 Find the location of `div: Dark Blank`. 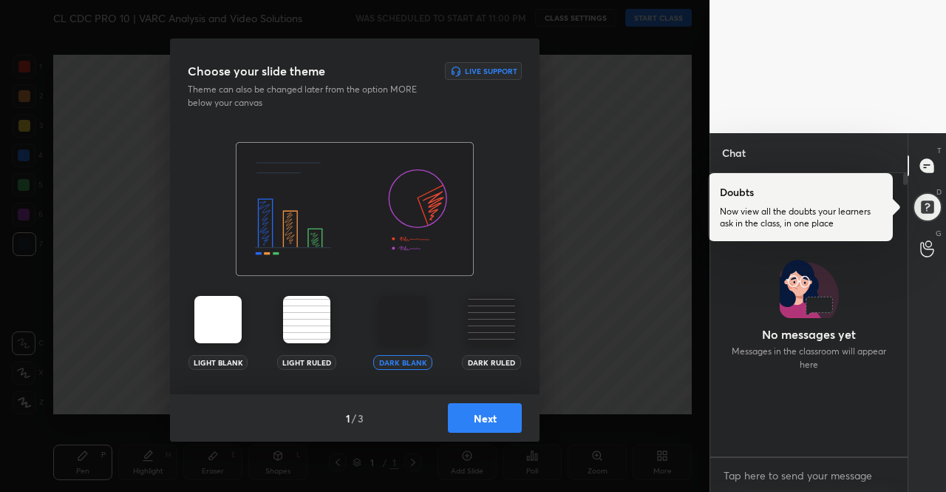

div: Dark Blank is located at coordinates (403, 362).